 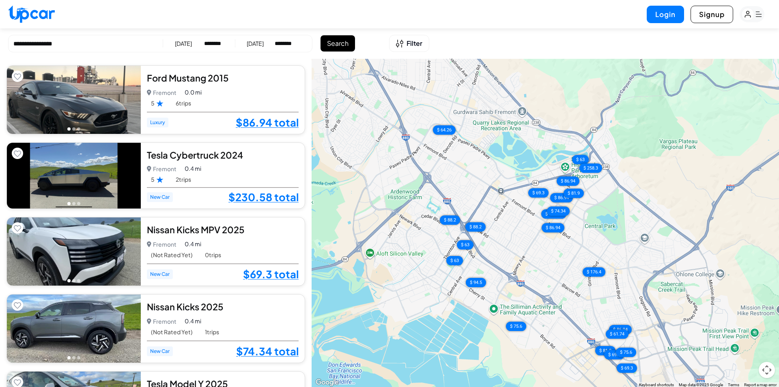 What do you see at coordinates (617, 334) in the screenshot?
I see `div: $ 61.74` at bounding box center [617, 334].